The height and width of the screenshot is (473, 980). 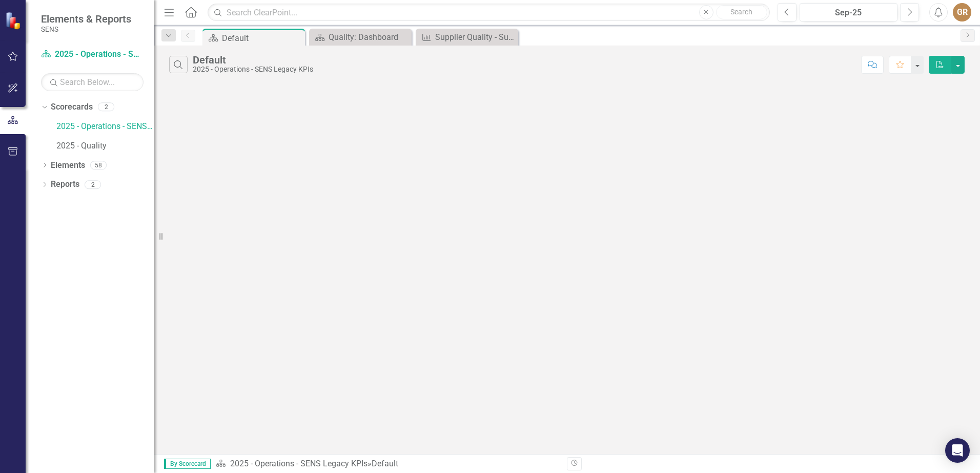 What do you see at coordinates (65, 184) in the screenshot?
I see `a: Reports` at bounding box center [65, 184].